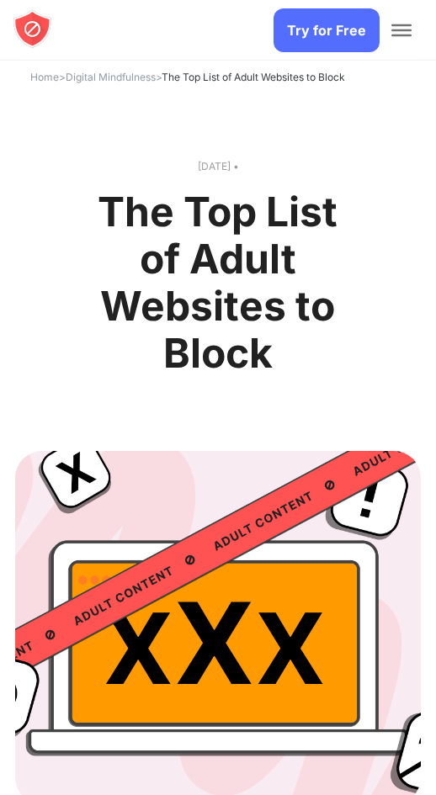  I want to click on a: Home, so click(45, 77).